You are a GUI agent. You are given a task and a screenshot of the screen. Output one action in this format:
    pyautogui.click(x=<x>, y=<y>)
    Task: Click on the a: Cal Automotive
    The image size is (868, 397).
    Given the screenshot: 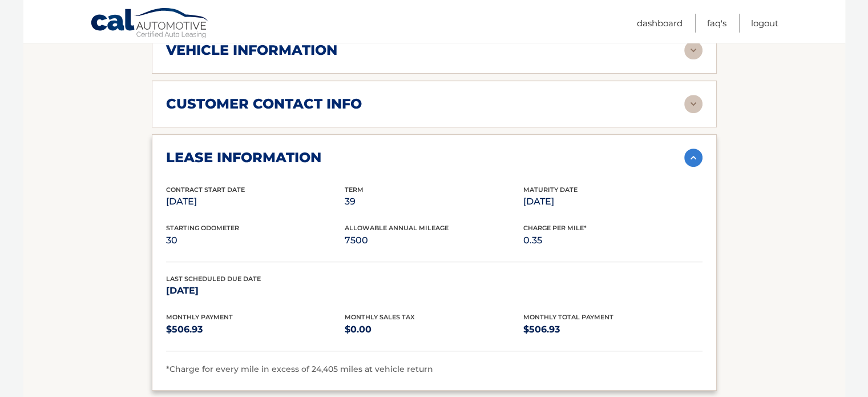 What is the action you would take?
    pyautogui.click(x=150, y=24)
    